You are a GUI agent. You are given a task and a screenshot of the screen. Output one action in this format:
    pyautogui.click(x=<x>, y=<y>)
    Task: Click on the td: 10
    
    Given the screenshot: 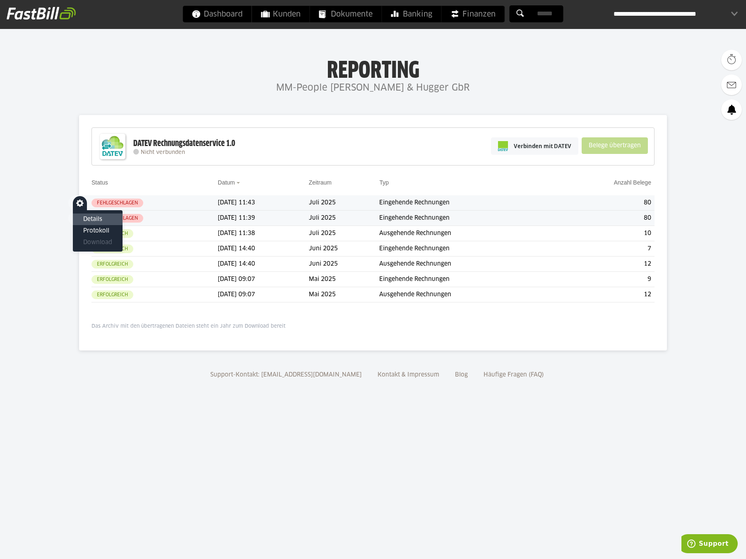 What is the action you would take?
    pyautogui.click(x=605, y=233)
    